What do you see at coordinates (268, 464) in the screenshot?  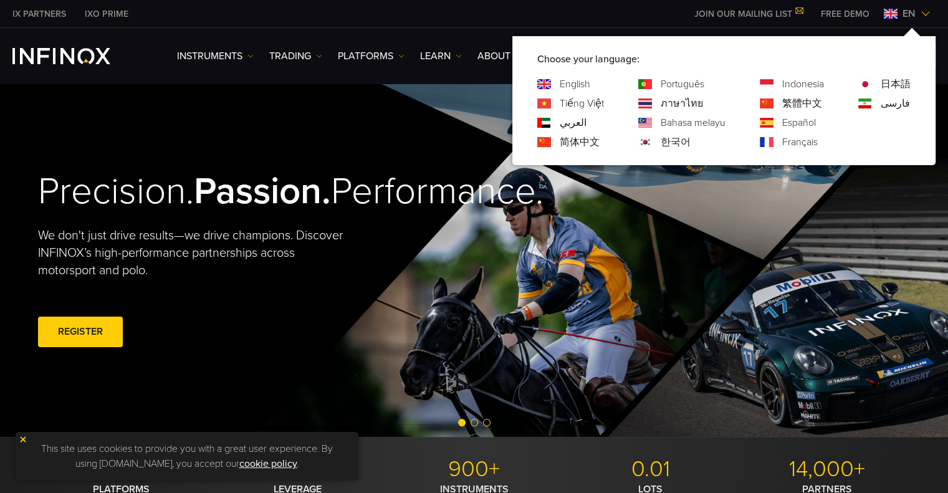 I see `a: cookie policy` at bounding box center [268, 464].